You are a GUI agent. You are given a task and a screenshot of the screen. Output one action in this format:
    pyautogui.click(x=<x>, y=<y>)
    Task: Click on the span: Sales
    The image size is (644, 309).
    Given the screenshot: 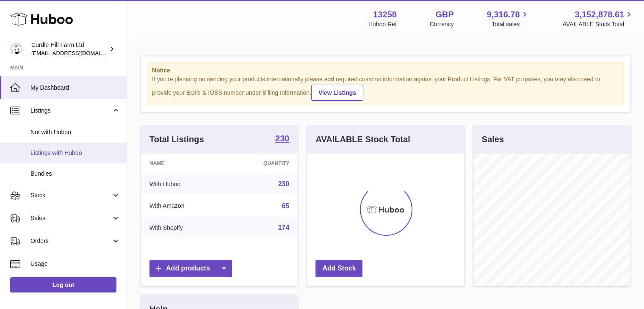 What is the action you would take?
    pyautogui.click(x=71, y=218)
    